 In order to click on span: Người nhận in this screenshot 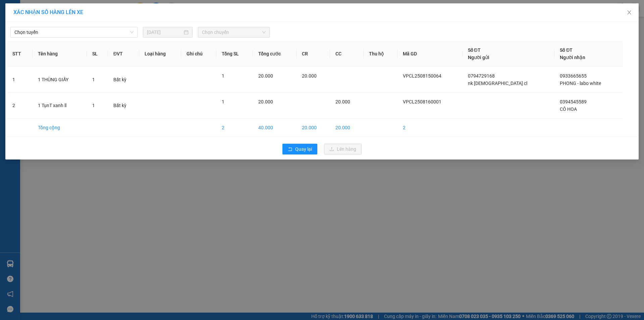, I will do `click(572, 57)`.